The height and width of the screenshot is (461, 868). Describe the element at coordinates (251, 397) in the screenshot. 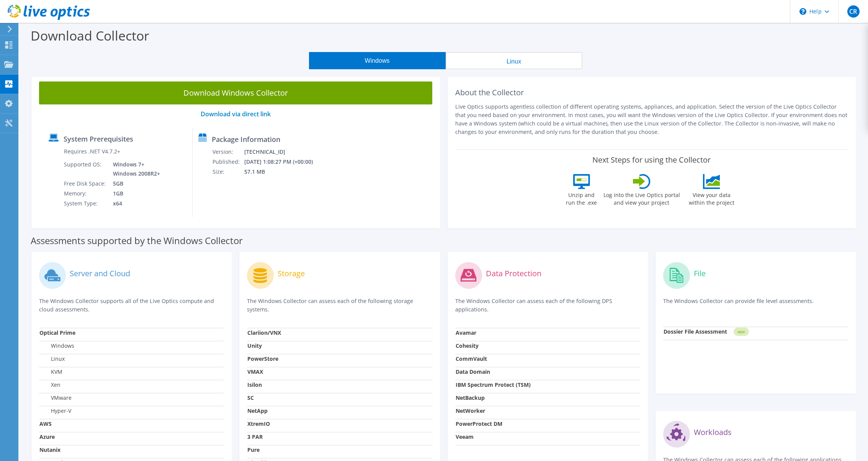

I see `strong: SC` at that location.